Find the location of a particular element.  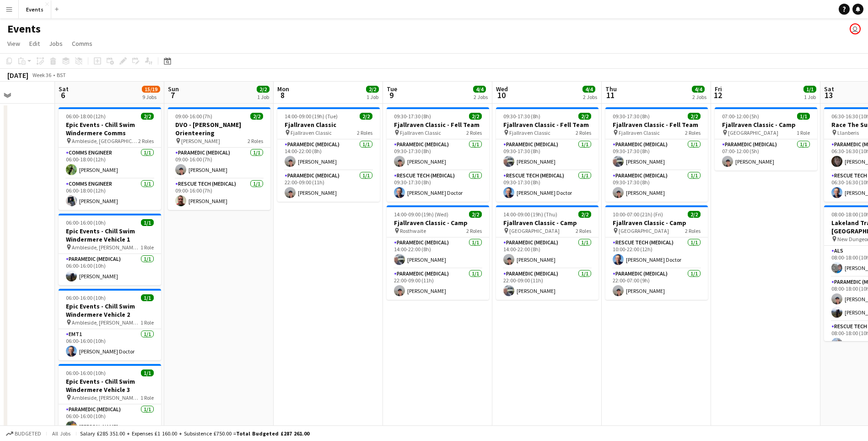

a: Edit is located at coordinates (34, 44).